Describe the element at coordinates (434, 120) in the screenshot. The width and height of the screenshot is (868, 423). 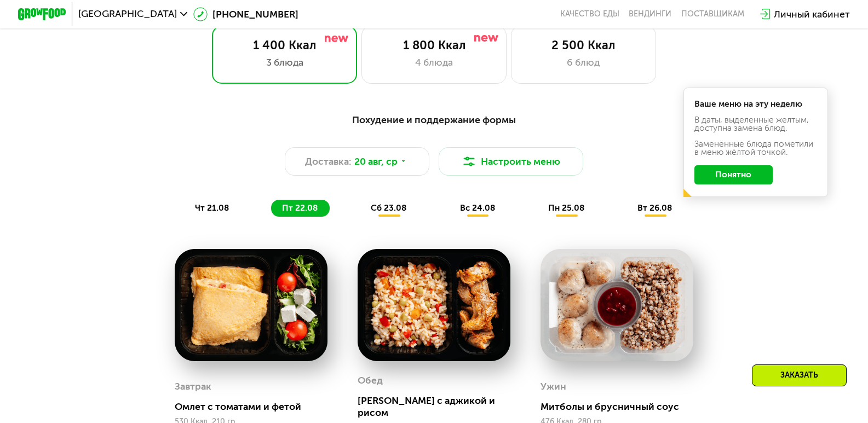
I see `div: Похудение и поддержание формы` at that location.